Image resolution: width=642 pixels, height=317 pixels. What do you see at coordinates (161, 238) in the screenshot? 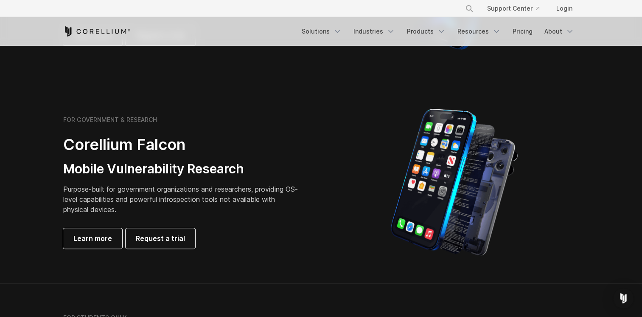
I see `span: Request a trial` at bounding box center [161, 238].